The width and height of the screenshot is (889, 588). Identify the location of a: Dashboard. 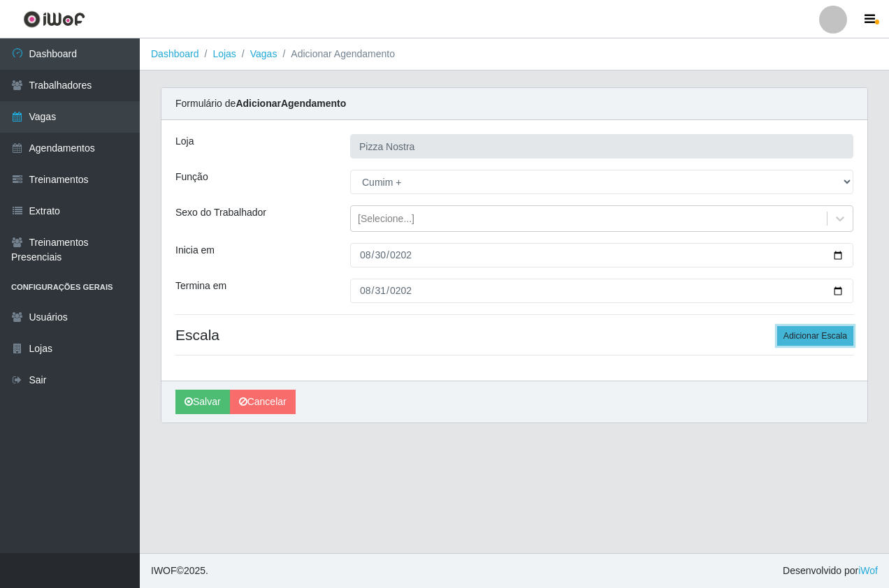
(175, 54).